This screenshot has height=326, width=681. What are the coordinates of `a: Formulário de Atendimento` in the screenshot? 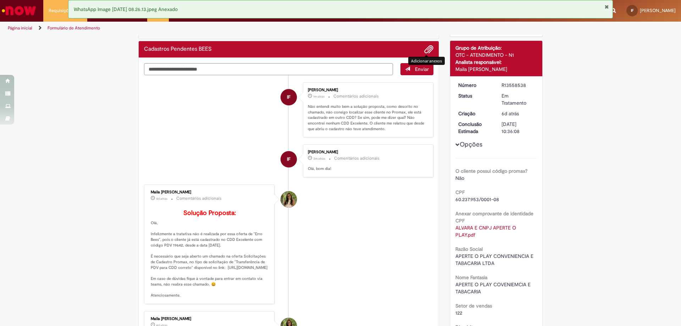 It's located at (74, 28).